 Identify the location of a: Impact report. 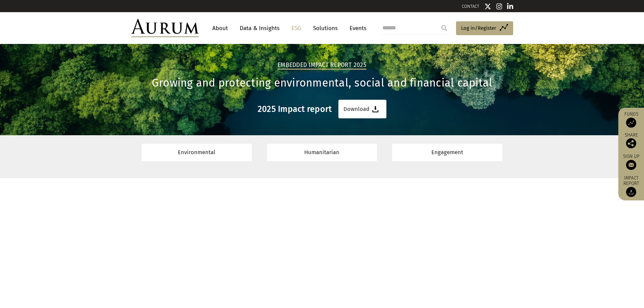
(631, 186).